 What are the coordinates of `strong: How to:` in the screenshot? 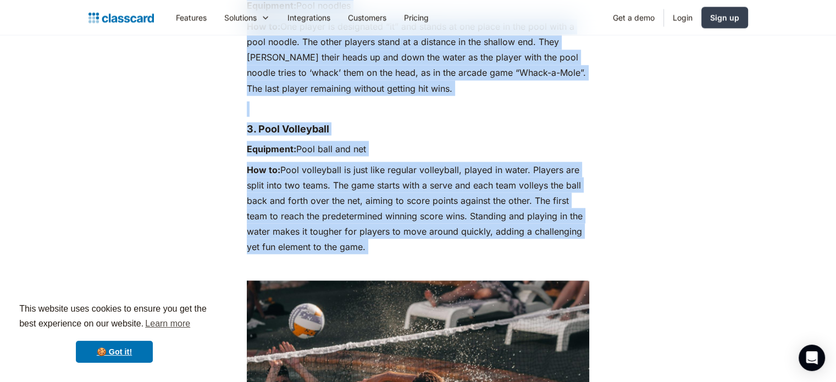 It's located at (263, 169).